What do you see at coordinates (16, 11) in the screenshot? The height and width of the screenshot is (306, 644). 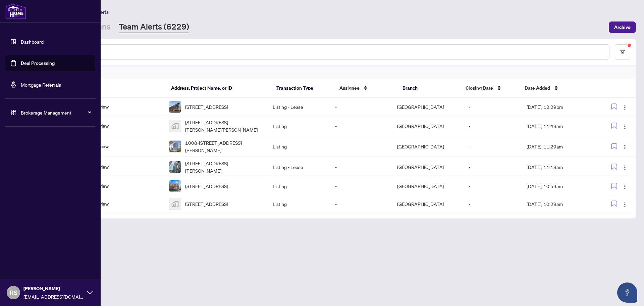 I see `img: logo` at bounding box center [16, 11].